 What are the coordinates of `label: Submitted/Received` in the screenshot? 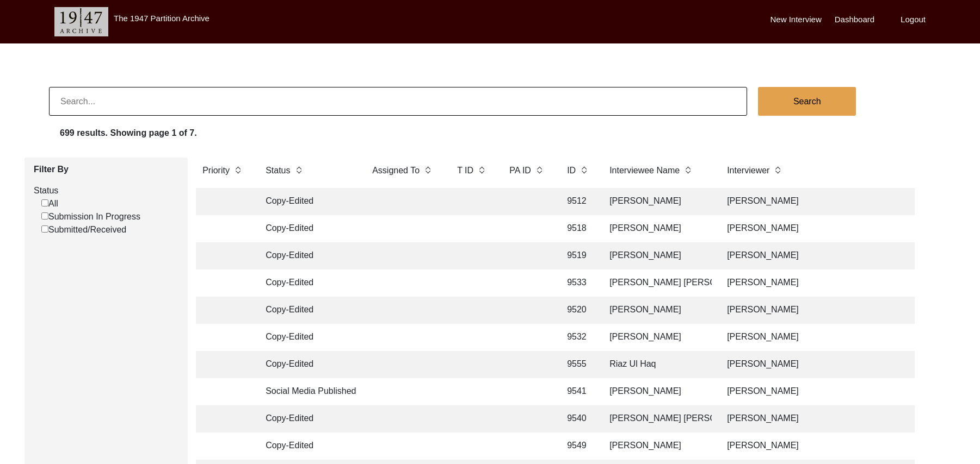 It's located at (84, 230).